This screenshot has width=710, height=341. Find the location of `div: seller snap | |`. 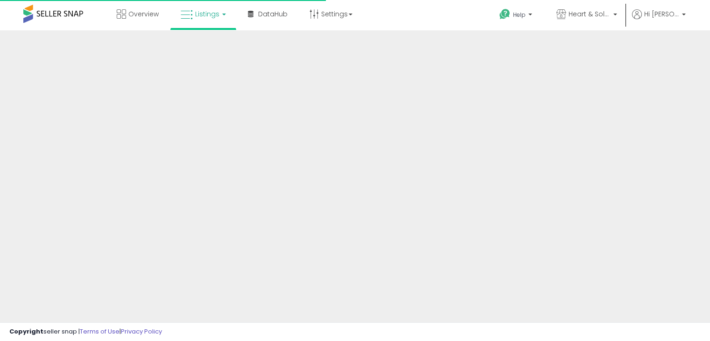

div: seller snap | | is located at coordinates (85, 331).